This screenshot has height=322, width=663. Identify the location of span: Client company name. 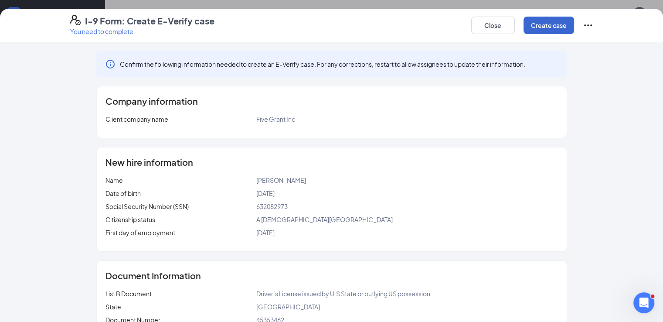
(137, 119).